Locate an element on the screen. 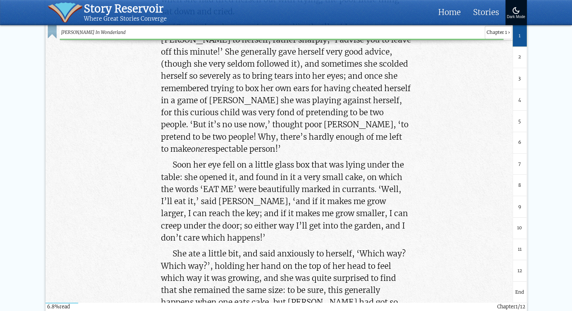  img: icon of book with waver spilling out. is located at coordinates (65, 12).